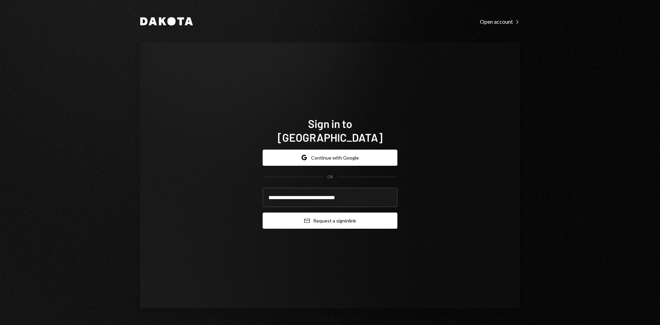 This screenshot has width=660, height=325. What do you see at coordinates (500, 22) in the screenshot?
I see `div: Open account` at bounding box center [500, 22].